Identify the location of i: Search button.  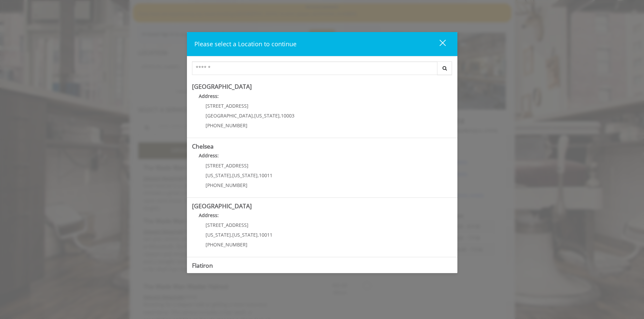
(444, 68).